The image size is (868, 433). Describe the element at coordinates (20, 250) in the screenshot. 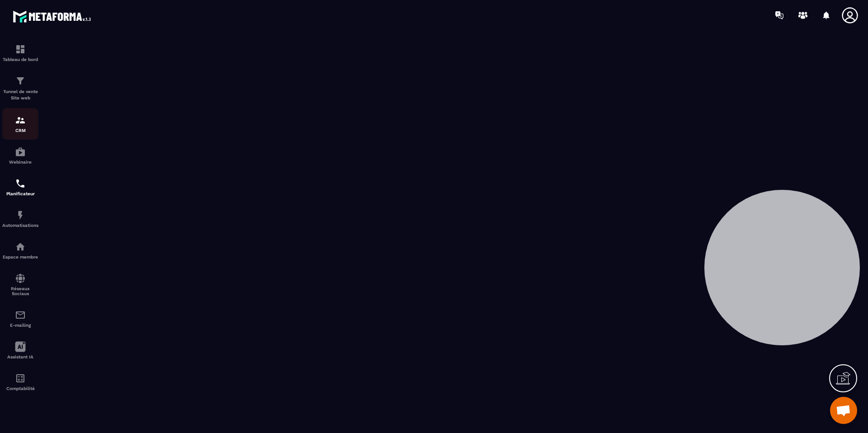

I see `a: automationsautomationsEspace membre` at that location.